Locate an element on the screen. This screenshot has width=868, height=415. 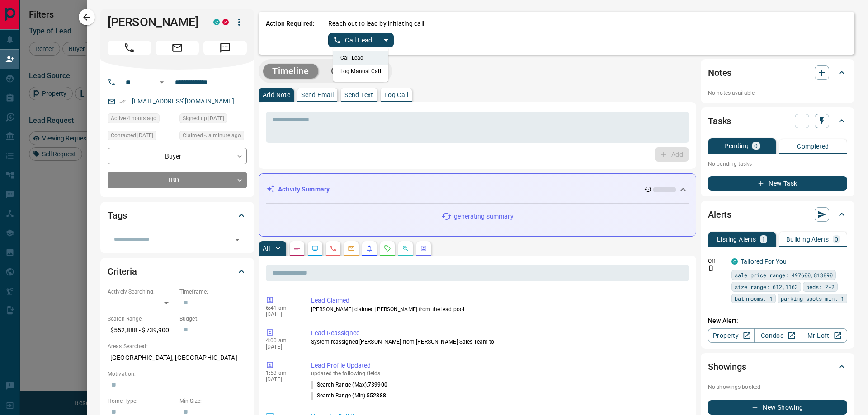
p: New Alert: is located at coordinates (778, 321).